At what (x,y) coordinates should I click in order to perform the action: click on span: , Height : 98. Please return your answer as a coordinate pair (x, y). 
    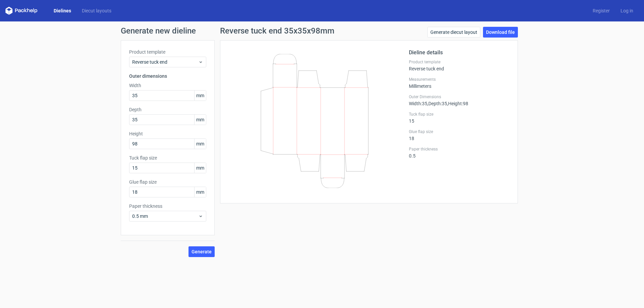
    Looking at the image, I should click on (458, 103).